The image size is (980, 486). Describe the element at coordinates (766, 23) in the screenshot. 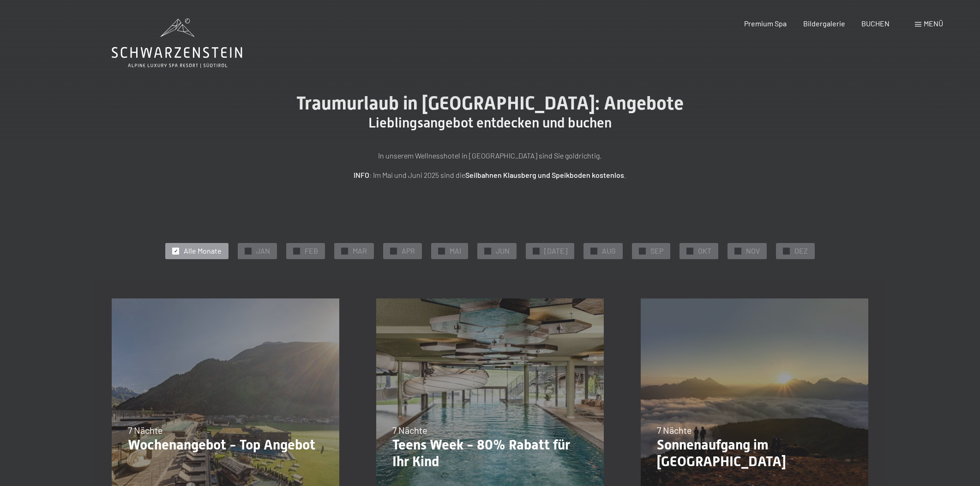

I see `a: Premium Spa` at that location.